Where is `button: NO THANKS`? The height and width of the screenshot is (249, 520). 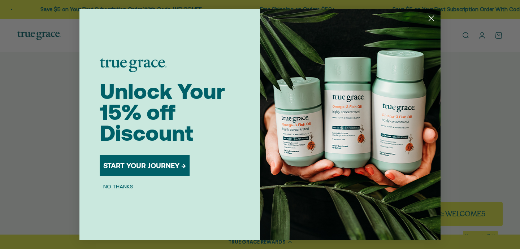 button: NO THANKS is located at coordinates (118, 186).